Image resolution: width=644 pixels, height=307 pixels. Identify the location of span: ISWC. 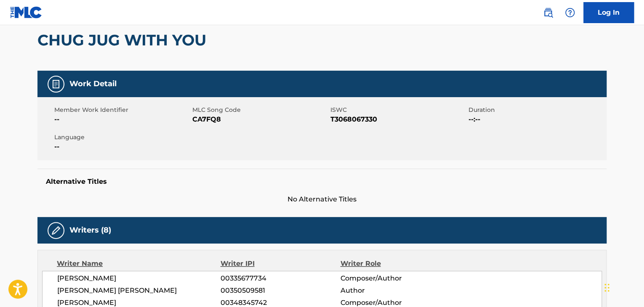
(398, 110).